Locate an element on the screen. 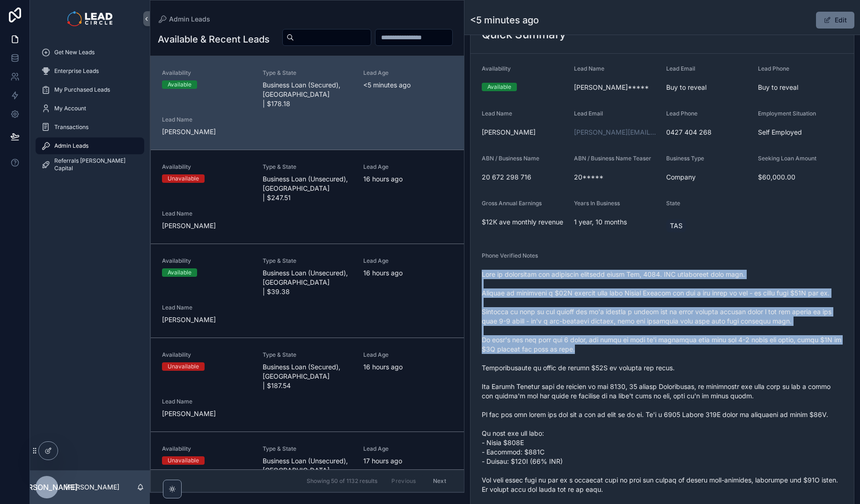 The height and width of the screenshot is (504, 860). button: Edit is located at coordinates (835, 20).